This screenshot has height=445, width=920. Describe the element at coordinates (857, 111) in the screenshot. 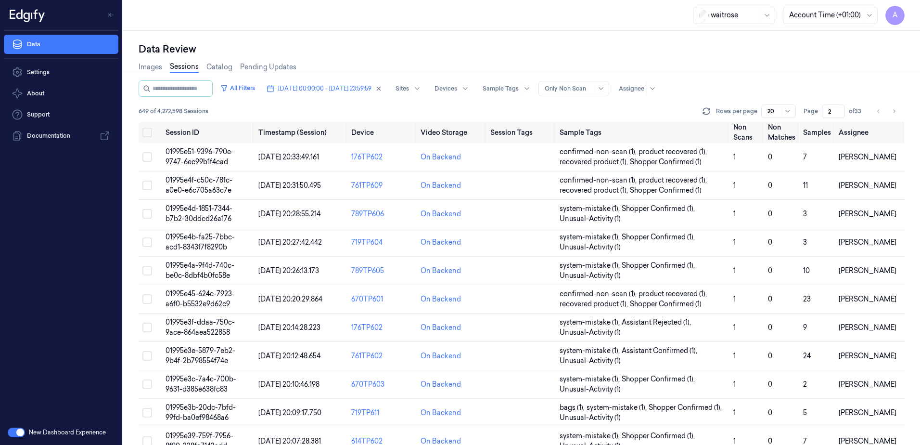

I see `span: of 33` at that location.